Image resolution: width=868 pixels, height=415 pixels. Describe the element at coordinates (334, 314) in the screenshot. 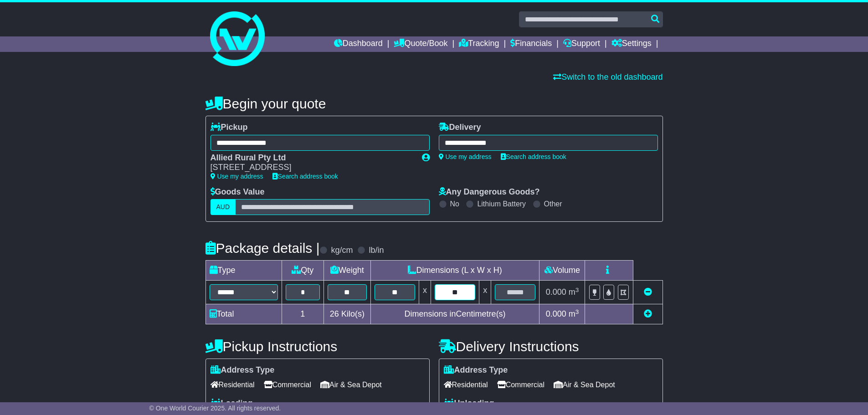

I see `span: 26` at that location.